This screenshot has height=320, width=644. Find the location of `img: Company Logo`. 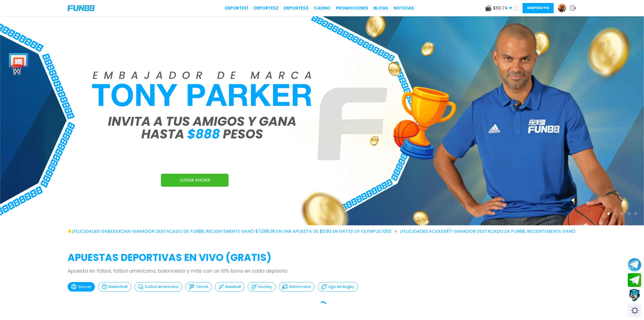

img: Company Logo is located at coordinates (81, 8).